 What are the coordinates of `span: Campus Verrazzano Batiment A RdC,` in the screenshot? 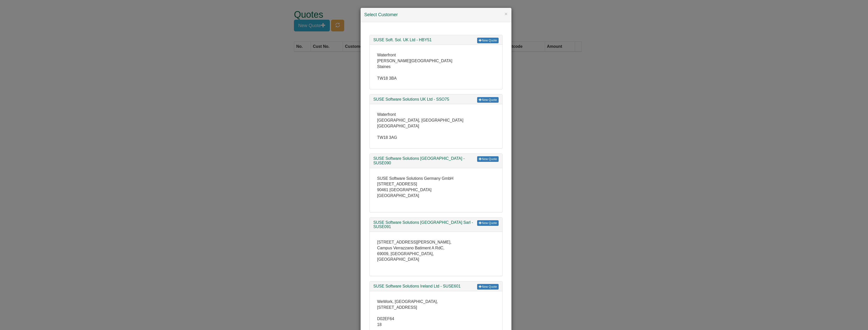 It's located at (411, 248).